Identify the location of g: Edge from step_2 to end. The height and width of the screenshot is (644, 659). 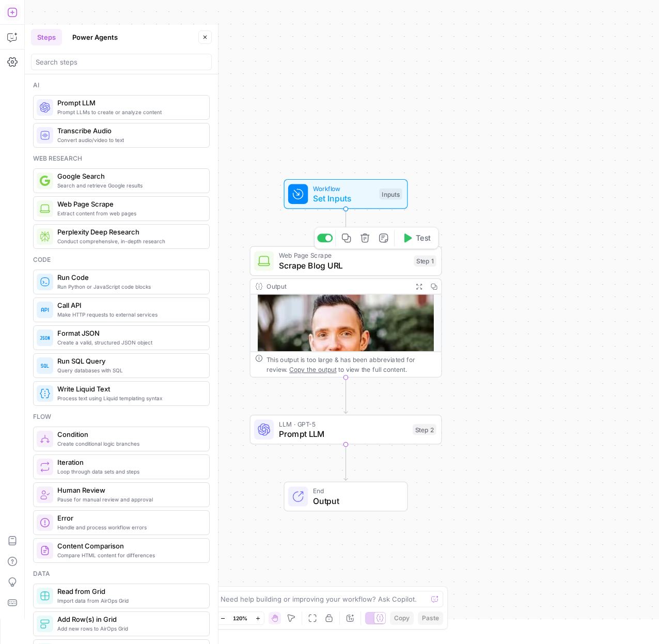
(345, 462).